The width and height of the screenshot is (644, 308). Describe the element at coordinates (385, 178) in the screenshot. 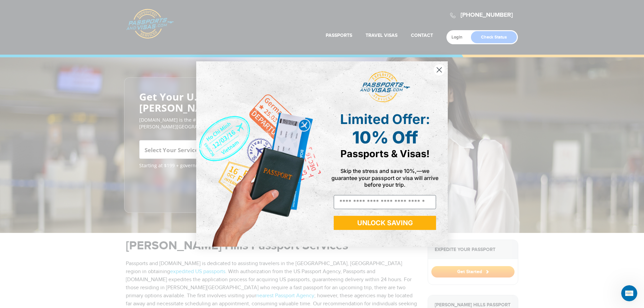

I see `span: Skip the stress and save 10%,—we guarantee your passport or visa will arrive before your trip.` at that location.